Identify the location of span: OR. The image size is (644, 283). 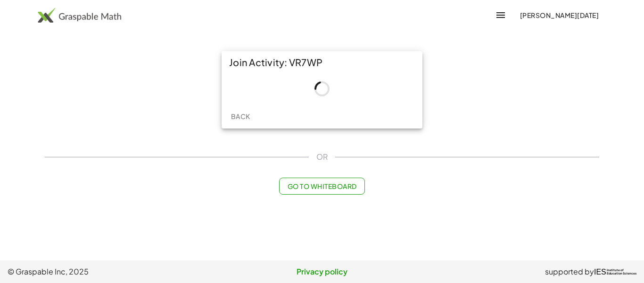
(322, 157).